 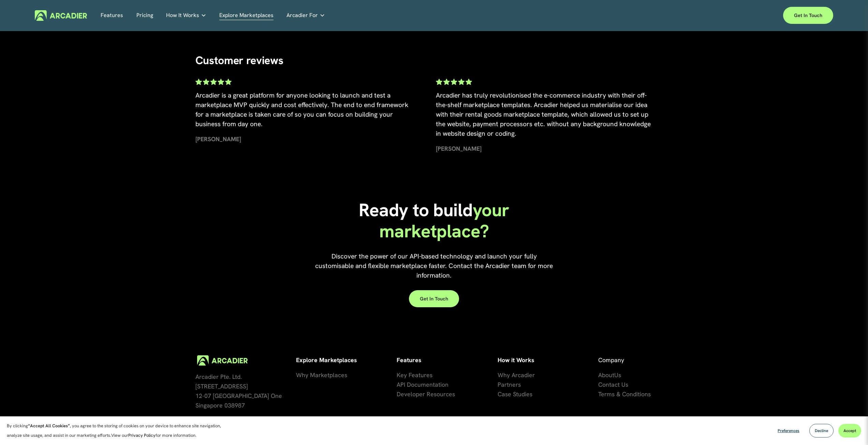 I want to click on div: Widget de chat, so click(x=851, y=429).